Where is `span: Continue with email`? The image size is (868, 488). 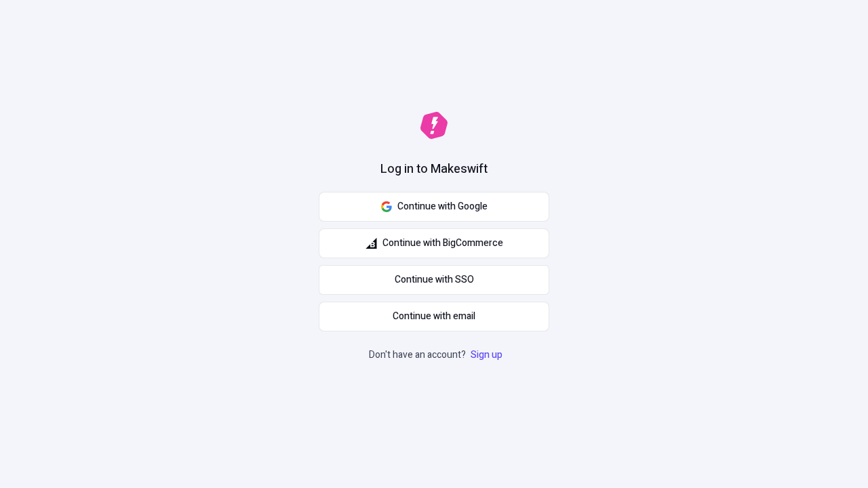
span: Continue with email is located at coordinates (434, 317).